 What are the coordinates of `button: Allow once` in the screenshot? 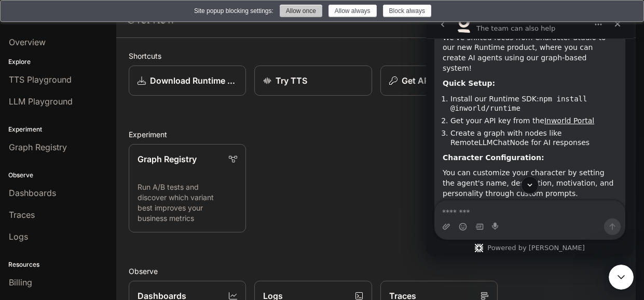 It's located at (301, 11).